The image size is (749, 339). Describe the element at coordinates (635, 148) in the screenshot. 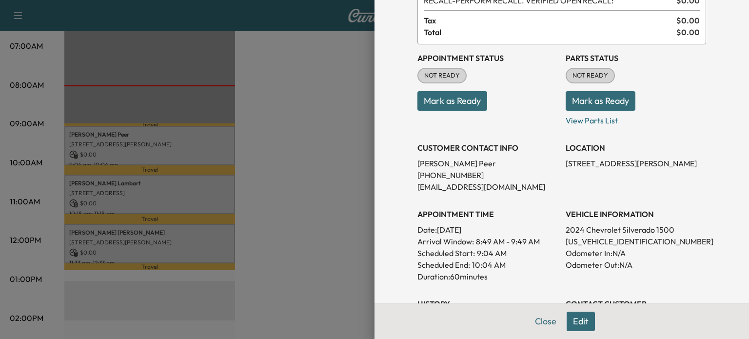

I see `h3: LOCATION` at that location.